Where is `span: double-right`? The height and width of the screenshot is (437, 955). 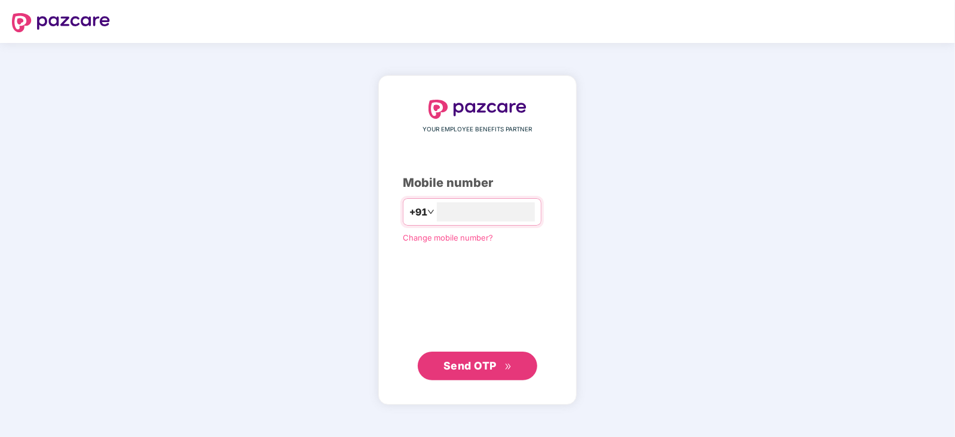
span: double-right is located at coordinates (508, 367).